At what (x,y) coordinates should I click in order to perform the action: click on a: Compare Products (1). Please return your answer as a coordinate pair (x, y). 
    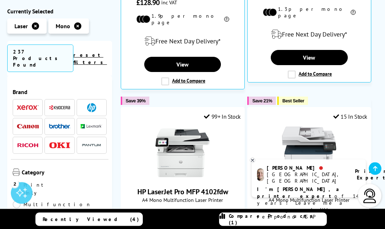
    Looking at the image, I should click on (273, 219).